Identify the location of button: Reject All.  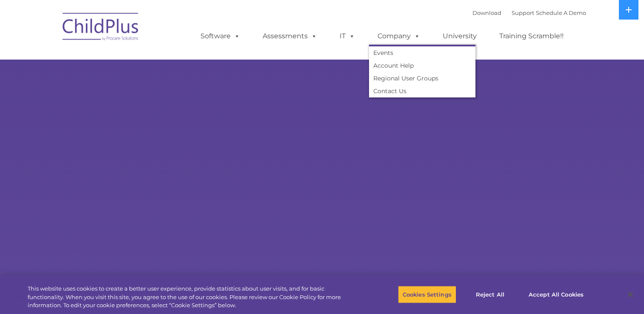
(490, 295).